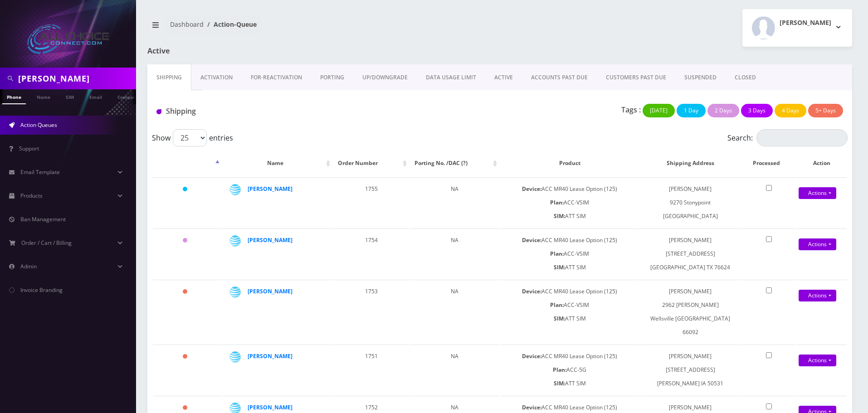 The height and width of the screenshot is (413, 868). I want to click on img: All Choice Connect, so click(68, 39).